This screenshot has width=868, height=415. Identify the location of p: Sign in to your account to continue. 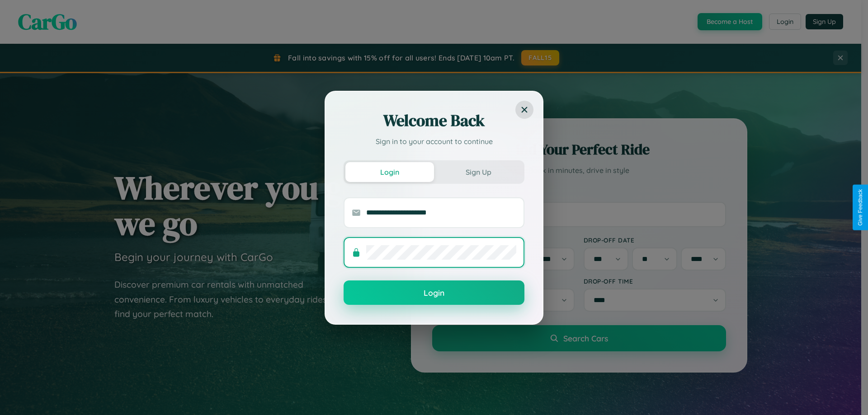
(434, 142).